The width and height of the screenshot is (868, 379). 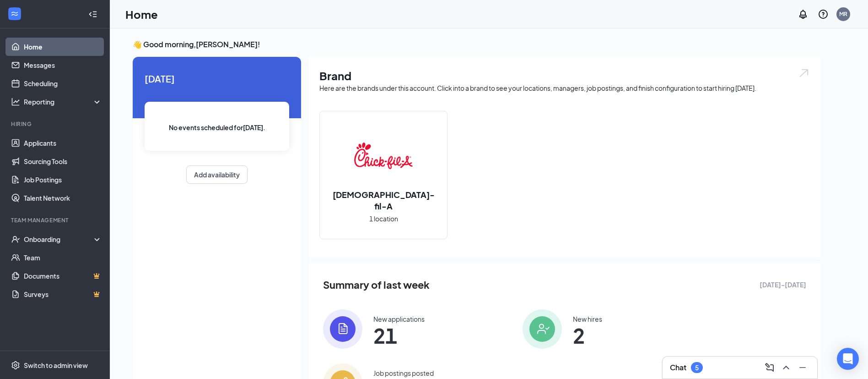 I want to click on div: Switch to admin view, so click(x=56, y=365).